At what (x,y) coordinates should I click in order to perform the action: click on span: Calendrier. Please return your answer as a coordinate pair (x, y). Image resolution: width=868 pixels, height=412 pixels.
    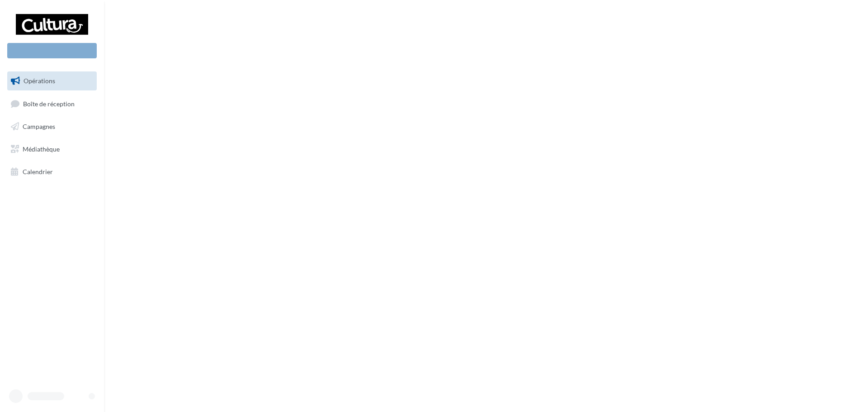
    Looking at the image, I should click on (38, 171).